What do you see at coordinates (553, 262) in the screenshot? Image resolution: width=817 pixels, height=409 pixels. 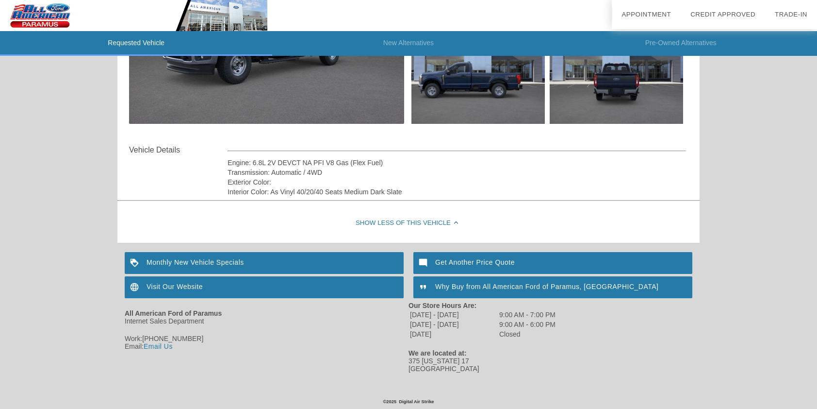 I see `div: Get Another Price Quote` at bounding box center [553, 262].